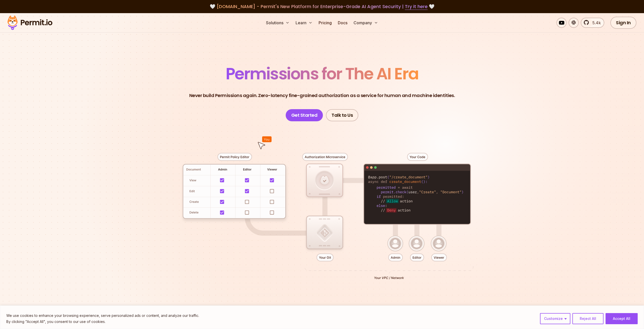 This screenshot has height=329, width=644. I want to click on a: Talk to Us, so click(342, 116).